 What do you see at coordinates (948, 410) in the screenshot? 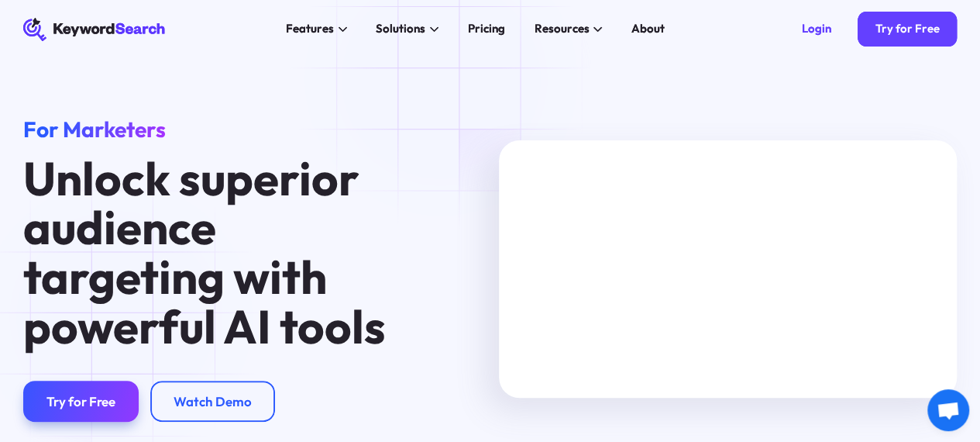
I see `div: Mở cuộc trò chuyện` at bounding box center [948, 410].